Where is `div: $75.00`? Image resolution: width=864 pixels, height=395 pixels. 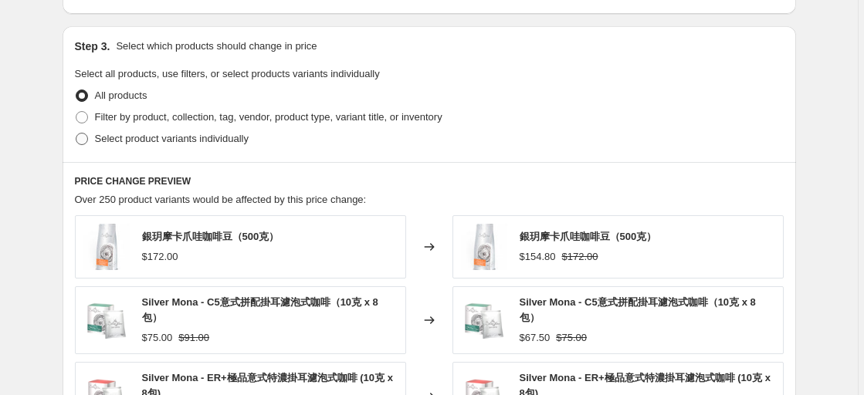 div: $75.00 is located at coordinates (158, 338).